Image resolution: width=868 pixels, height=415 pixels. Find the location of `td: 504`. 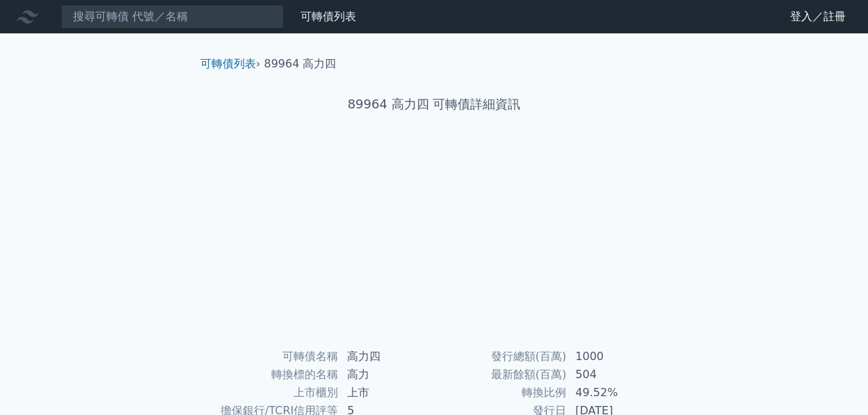

td: 504 is located at coordinates (614, 375).